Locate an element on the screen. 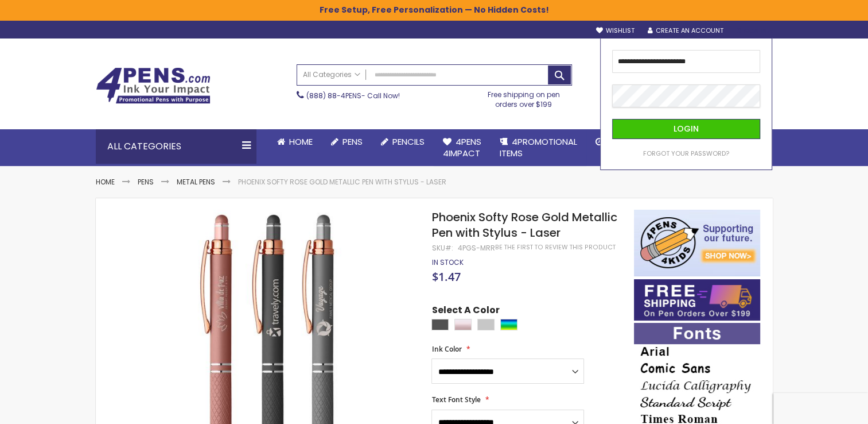  a: Metal Pens is located at coordinates (196, 182).